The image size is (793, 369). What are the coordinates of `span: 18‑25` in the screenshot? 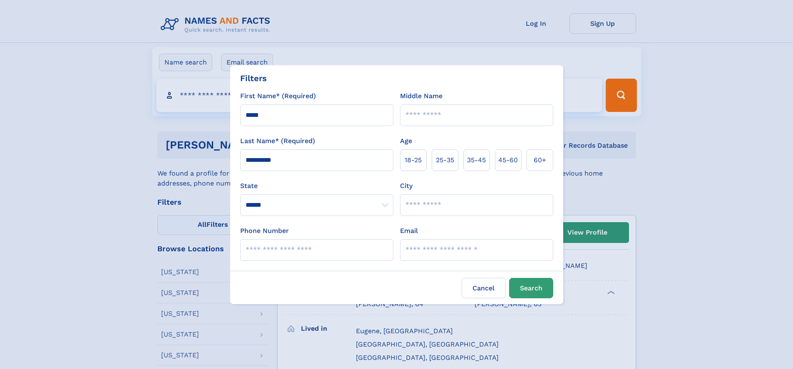 It's located at (413, 160).